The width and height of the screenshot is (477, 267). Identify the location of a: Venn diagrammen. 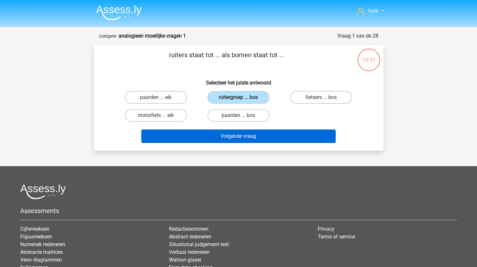
(41, 259).